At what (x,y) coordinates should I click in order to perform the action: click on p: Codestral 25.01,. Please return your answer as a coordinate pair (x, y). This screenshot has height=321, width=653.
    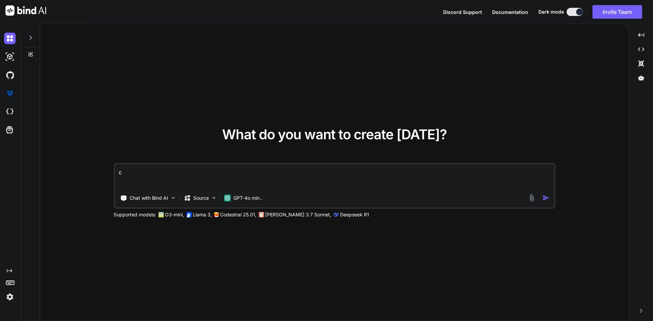
    Looking at the image, I should click on (238, 215).